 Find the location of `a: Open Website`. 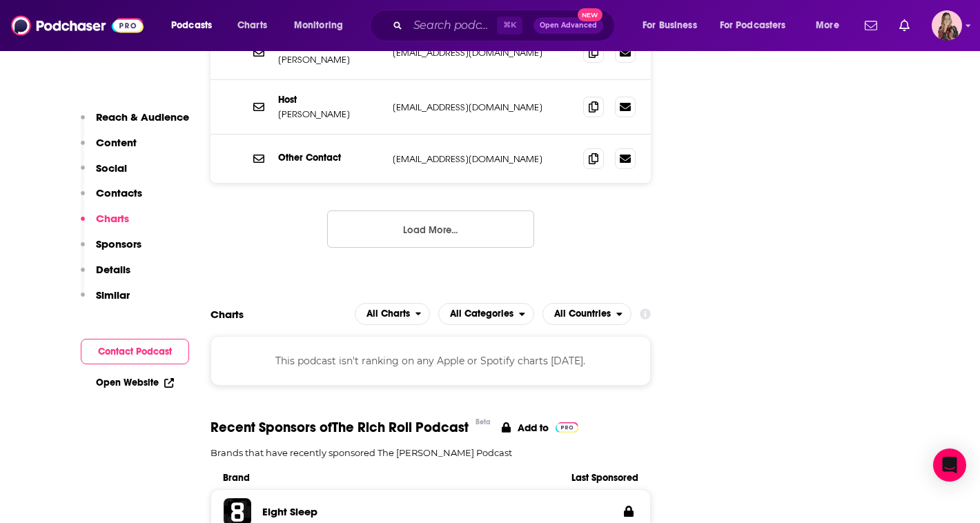

a: Open Website is located at coordinates (134, 382).